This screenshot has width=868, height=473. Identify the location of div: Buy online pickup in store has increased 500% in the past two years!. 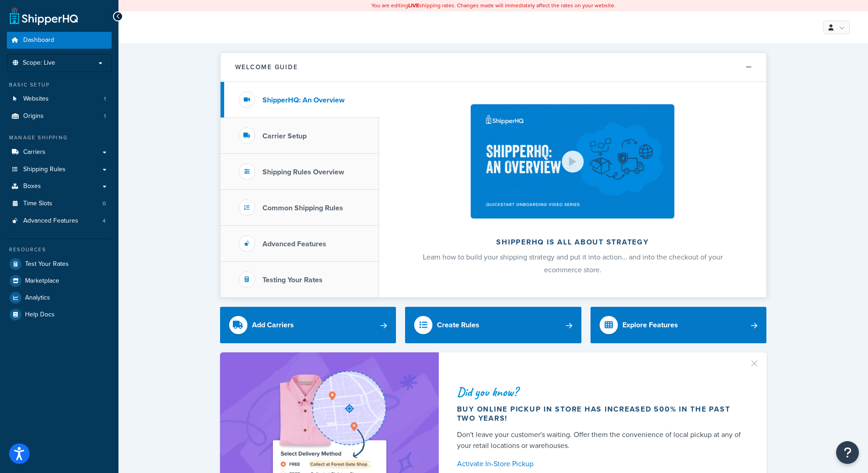
(601, 414).